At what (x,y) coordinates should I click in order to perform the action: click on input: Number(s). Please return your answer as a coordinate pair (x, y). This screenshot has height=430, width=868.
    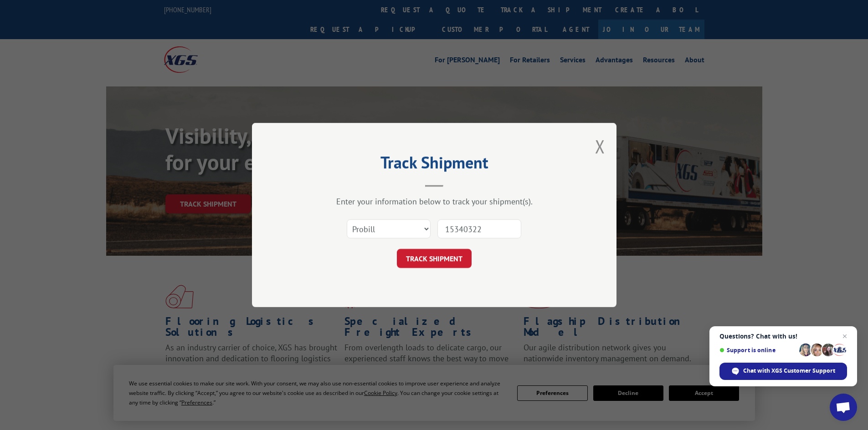
    Looking at the image, I should click on (479, 229).